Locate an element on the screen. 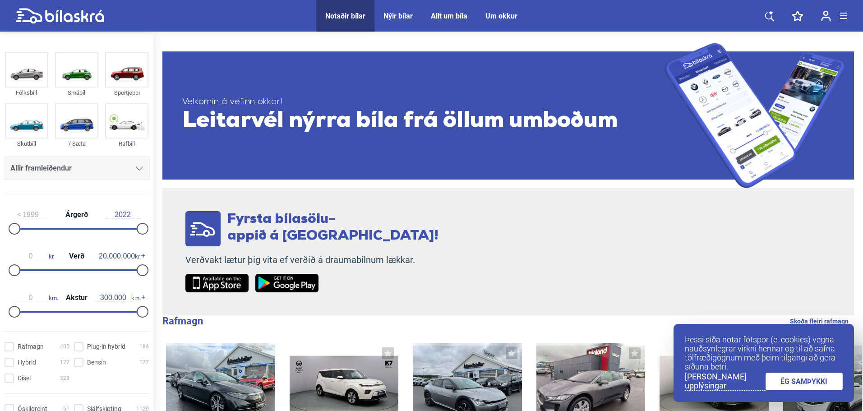 Image resolution: width=863 pixels, height=411 pixels. span: Verð is located at coordinates (77, 256).